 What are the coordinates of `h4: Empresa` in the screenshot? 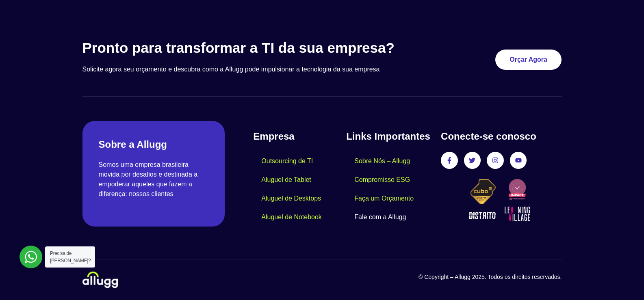 It's located at (299, 136).